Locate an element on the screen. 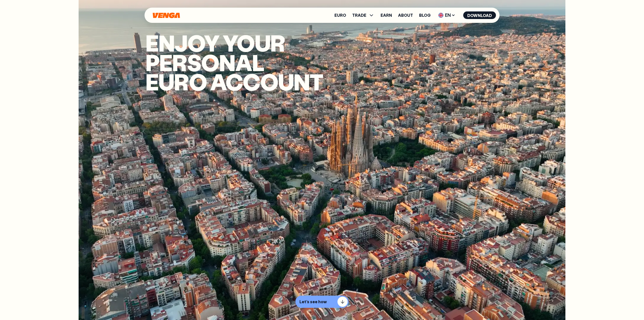  svg: Home is located at coordinates (167, 15).